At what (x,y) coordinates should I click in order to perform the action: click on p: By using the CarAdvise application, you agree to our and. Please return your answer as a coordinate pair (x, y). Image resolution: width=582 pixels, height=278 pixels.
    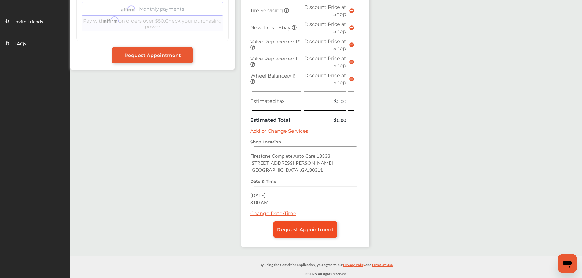
    Looking at the image, I should click on (326, 265).